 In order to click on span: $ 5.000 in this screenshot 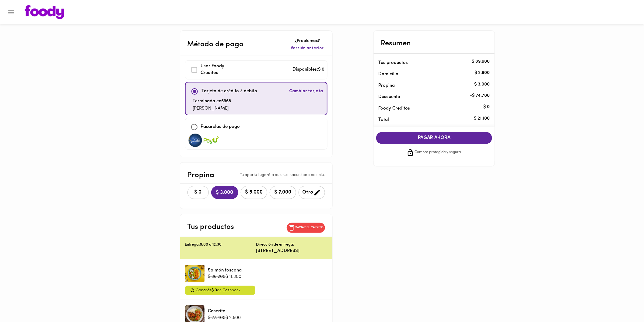, I will do `click(253, 192)`.